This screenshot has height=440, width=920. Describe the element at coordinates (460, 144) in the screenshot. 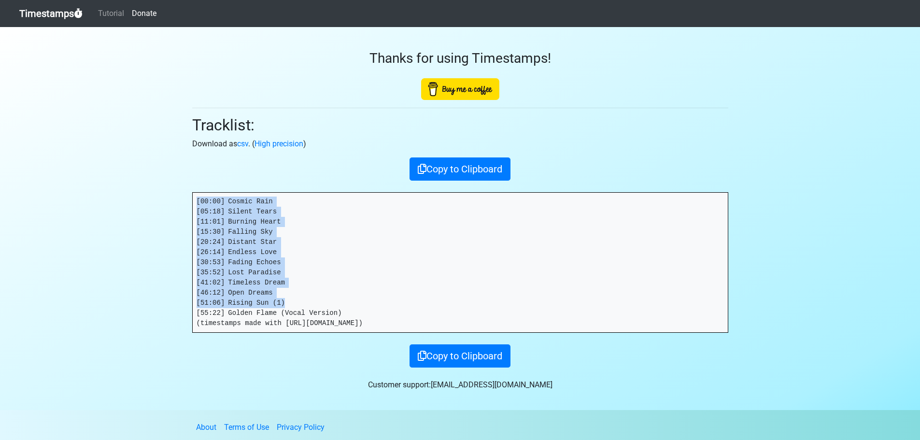

I see `p: Download as . ( )` at that location.